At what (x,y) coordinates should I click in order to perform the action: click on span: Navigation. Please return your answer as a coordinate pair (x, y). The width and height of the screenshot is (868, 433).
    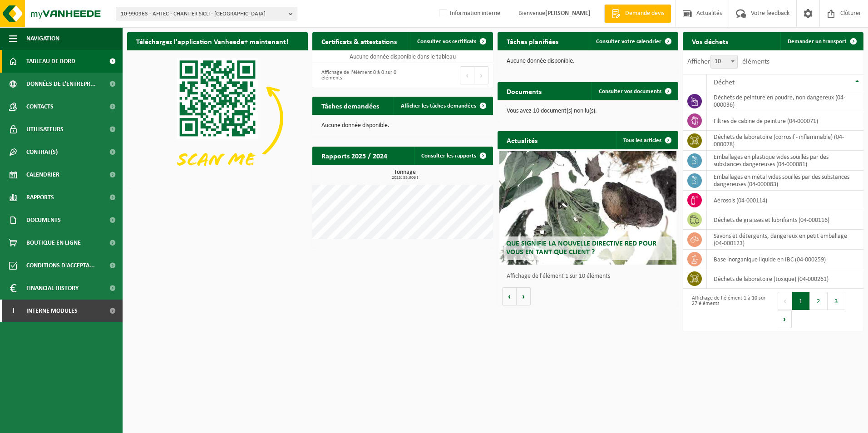
    Looking at the image, I should click on (43, 39).